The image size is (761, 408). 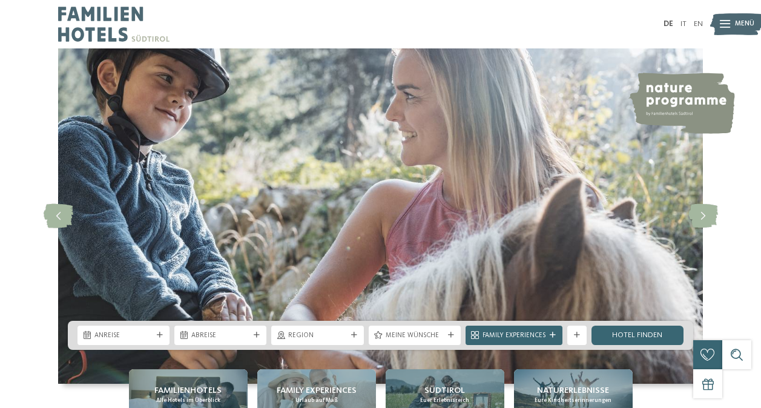 I want to click on span: Naturerlebnisse, so click(x=573, y=391).